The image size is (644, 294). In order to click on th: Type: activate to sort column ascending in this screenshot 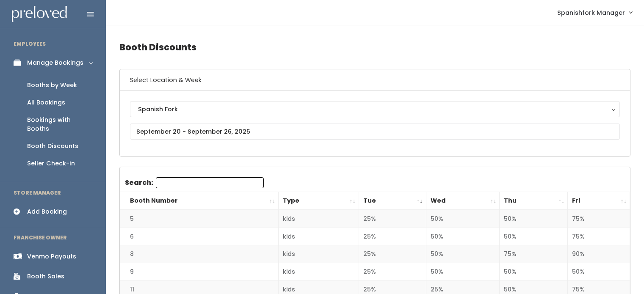, I will do `click(319, 201)`.